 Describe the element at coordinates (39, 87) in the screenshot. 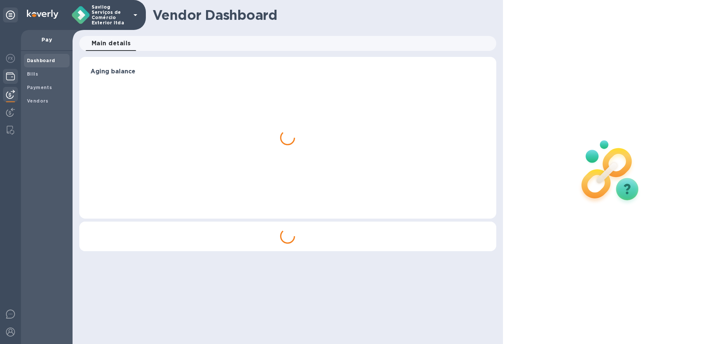

I see `b: Payments` at that location.